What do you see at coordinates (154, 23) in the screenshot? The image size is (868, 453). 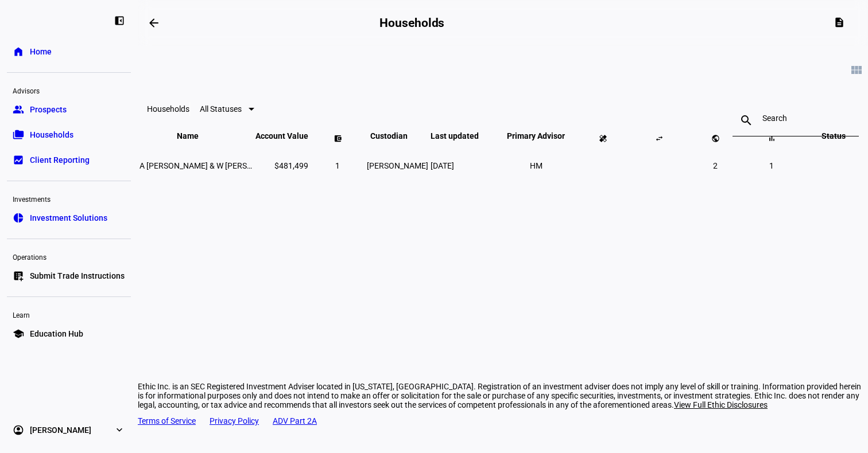 I see `mat-icon: arrow_backwards` at bounding box center [154, 23].